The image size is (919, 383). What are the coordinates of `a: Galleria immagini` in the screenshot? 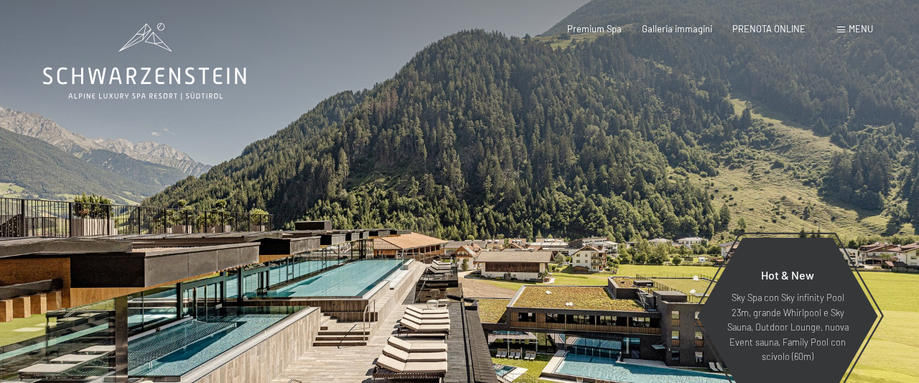 It's located at (677, 29).